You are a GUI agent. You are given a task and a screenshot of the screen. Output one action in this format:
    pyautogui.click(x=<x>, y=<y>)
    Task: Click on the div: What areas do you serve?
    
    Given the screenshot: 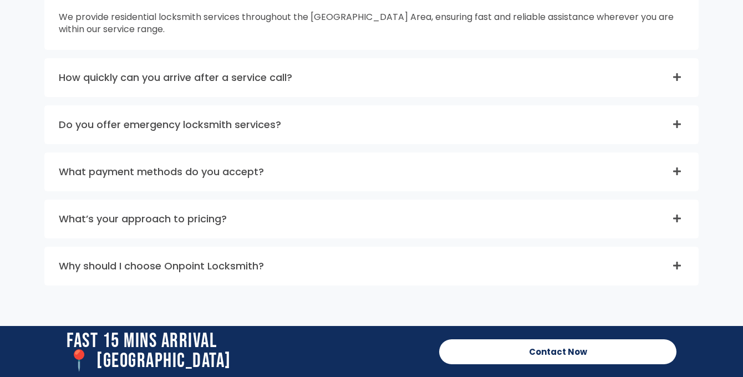 What is the action you would take?
    pyautogui.click(x=372, y=30)
    